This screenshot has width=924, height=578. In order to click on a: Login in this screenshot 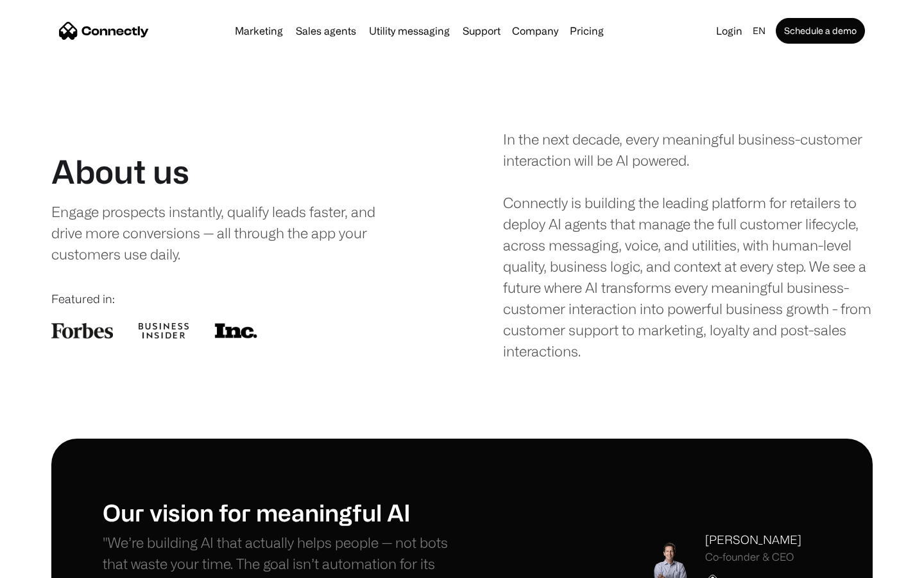, I will do `click(728, 31)`.